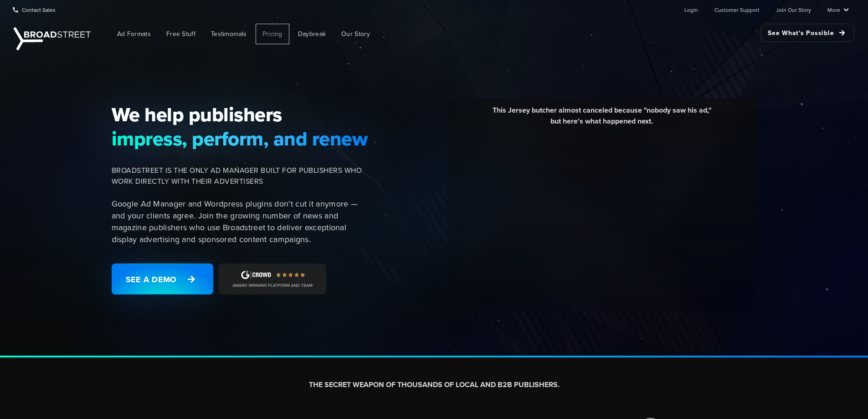 This screenshot has height=419, width=868. I want to click on span: impress, perform, and renew, so click(240, 139).